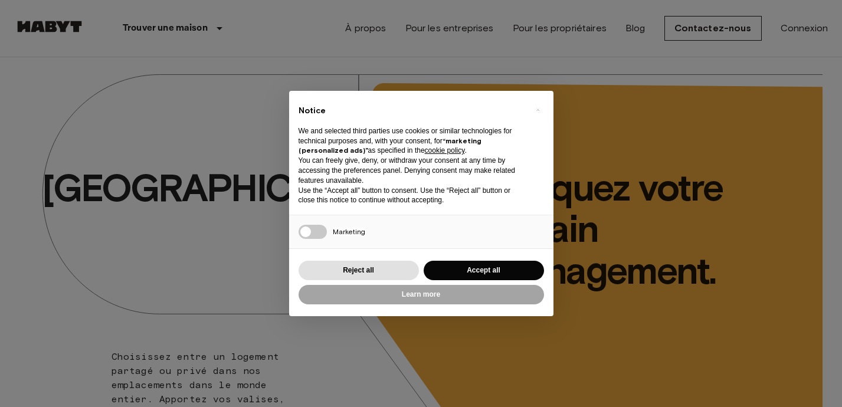 This screenshot has height=407, width=842. What do you see at coordinates (359, 270) in the screenshot?
I see `button: Reject all` at bounding box center [359, 270].